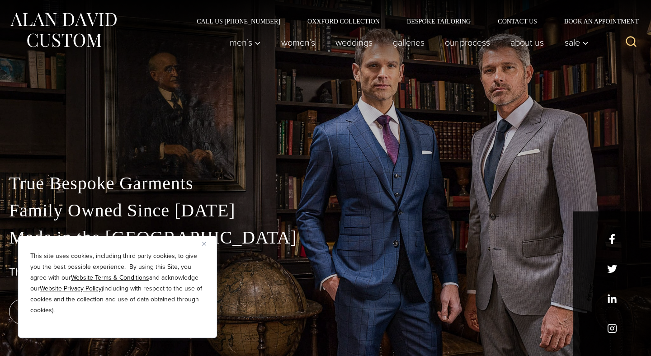 This screenshot has height=356, width=651. I want to click on a: About Us, so click(527, 42).